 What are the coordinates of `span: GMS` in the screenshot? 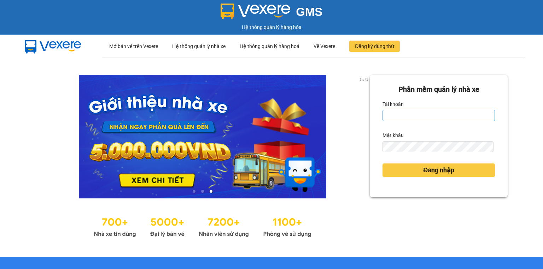 It's located at (309, 12).